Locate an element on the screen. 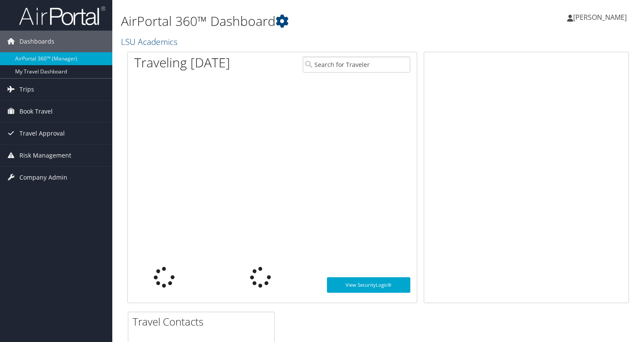 The image size is (644, 342). h2: Travel Contacts is located at coordinates (203, 322).